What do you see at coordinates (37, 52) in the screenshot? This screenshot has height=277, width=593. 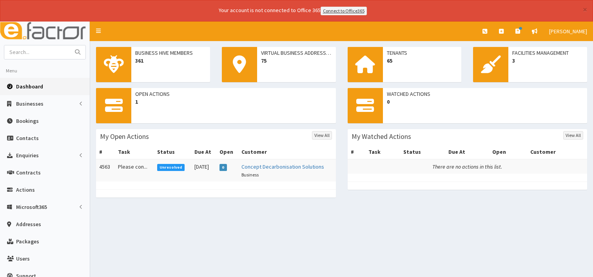 I see `input: Search...` at bounding box center [37, 52].